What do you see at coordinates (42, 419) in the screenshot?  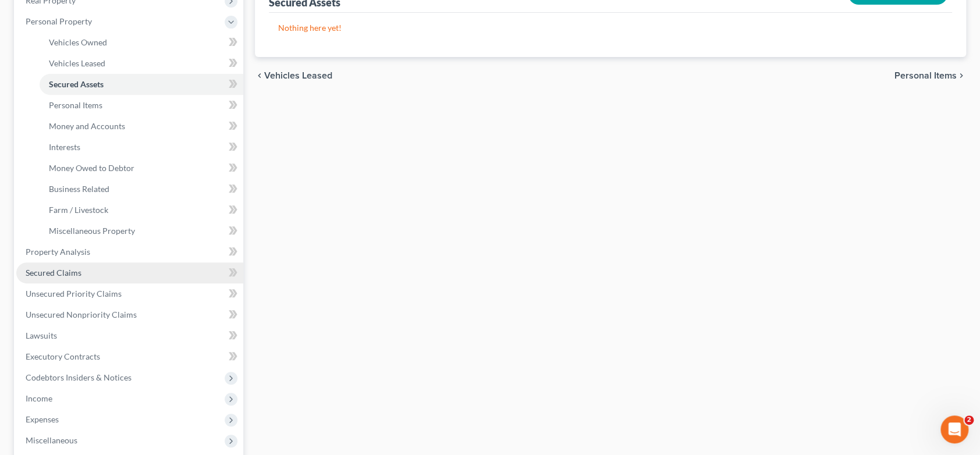 I see `span: Expenses` at bounding box center [42, 419].